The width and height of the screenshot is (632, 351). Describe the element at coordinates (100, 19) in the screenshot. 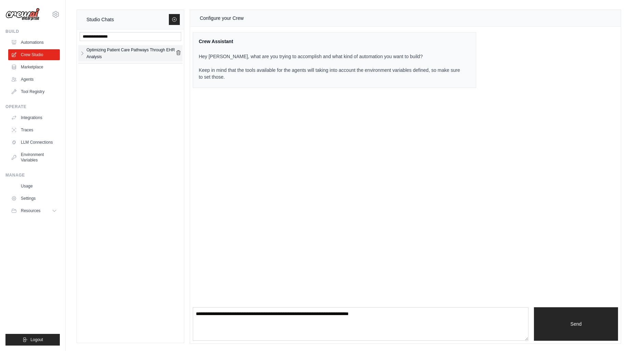

I see `div: Studio Chats` at that location.